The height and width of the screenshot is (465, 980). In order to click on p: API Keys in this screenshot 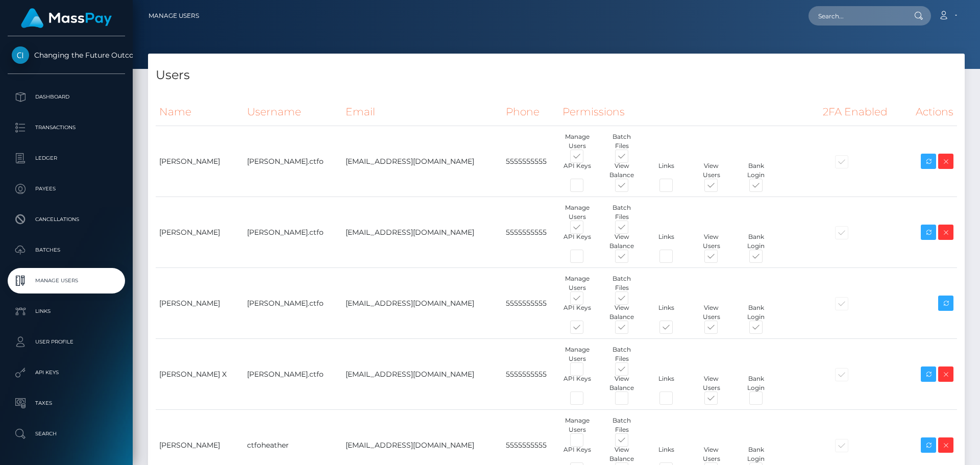, I will do `click(66, 373)`.